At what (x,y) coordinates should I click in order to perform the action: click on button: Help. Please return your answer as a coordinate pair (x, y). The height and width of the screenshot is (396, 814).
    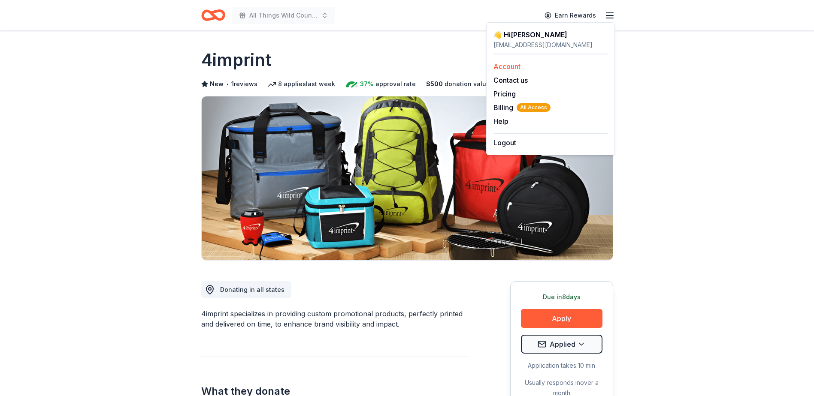
    Looking at the image, I should click on (501, 121).